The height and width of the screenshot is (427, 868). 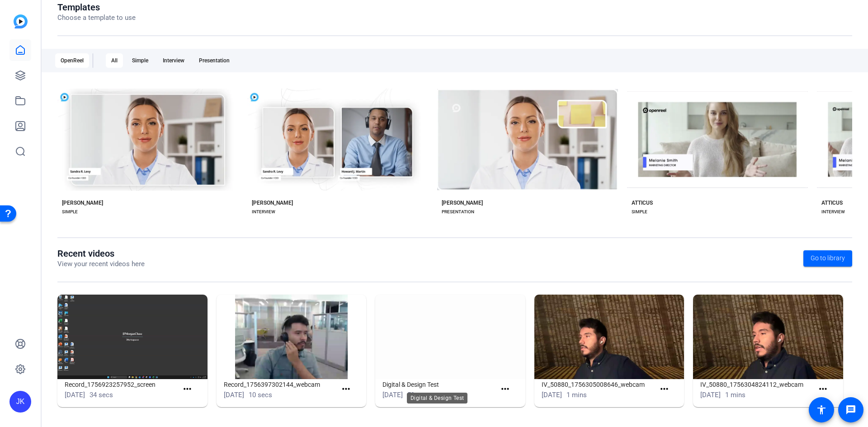 I want to click on div: JK, so click(x=21, y=402).